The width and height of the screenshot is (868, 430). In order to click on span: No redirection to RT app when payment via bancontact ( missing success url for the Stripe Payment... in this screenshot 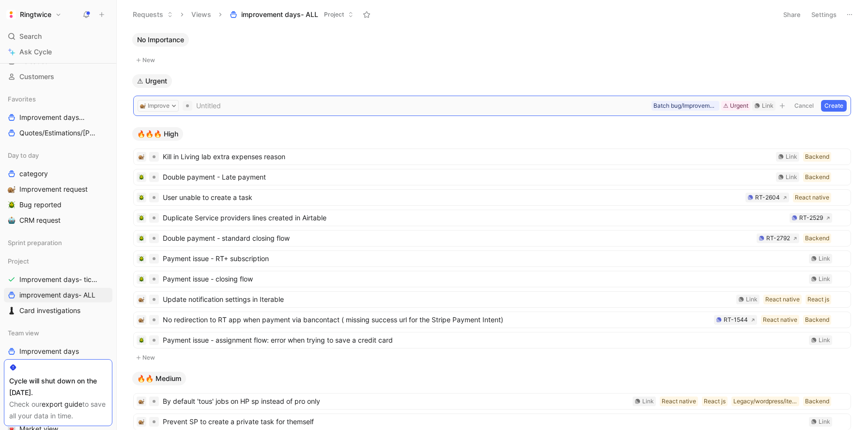, I will do `click(437, 320)`.